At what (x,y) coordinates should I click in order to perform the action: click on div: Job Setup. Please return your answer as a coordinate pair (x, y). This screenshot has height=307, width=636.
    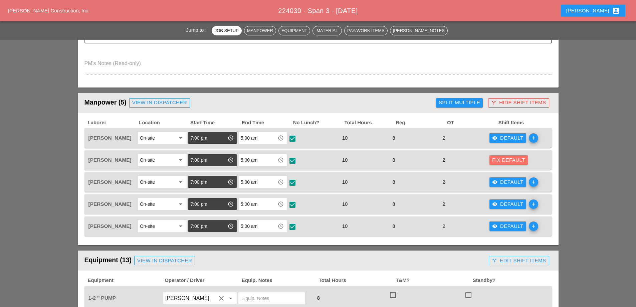
    Looking at the image, I should click on (227, 31).